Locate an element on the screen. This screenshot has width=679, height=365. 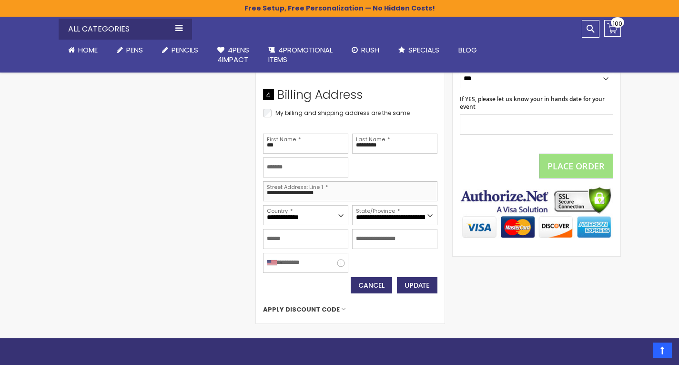
a: 4PROMOTIONALITEMS is located at coordinates (300, 55).